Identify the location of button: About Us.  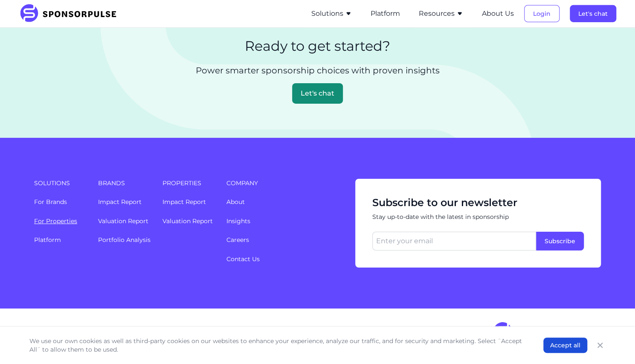
(498, 14).